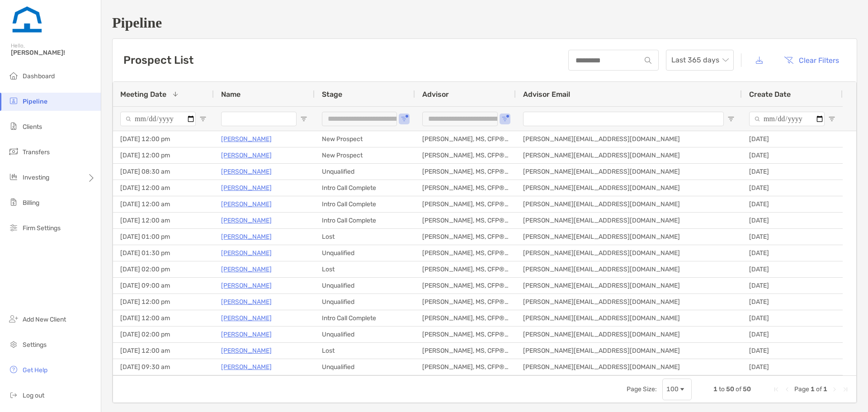 This screenshot has height=412, width=868. Describe the element at coordinates (739, 389) in the screenshot. I see `span: of` at that location.